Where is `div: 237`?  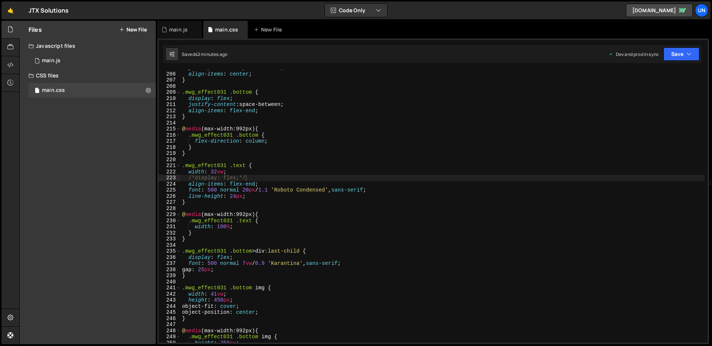
div: 237 is located at coordinates (170, 264).